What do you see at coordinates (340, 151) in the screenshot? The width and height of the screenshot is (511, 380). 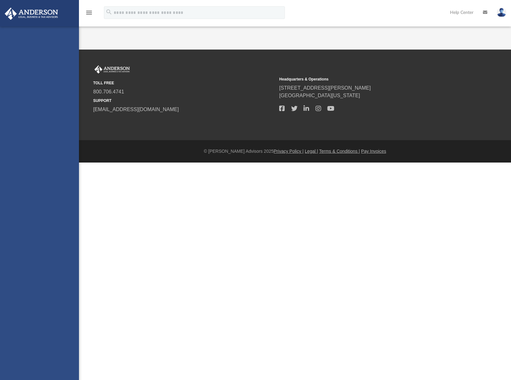 I see `a: Terms & Conditions |` at bounding box center [340, 151].